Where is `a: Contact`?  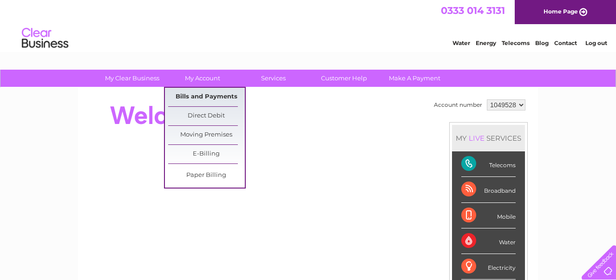
a: Contact is located at coordinates (565, 43).